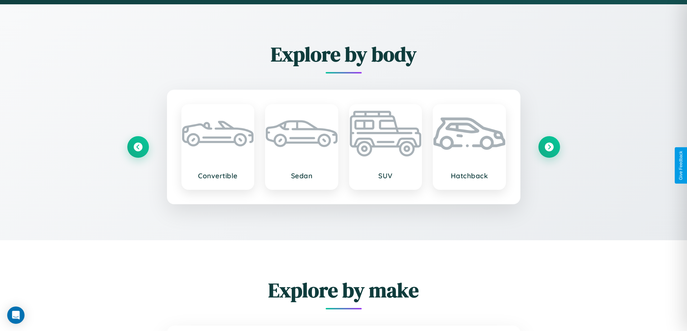 The width and height of the screenshot is (687, 331). Describe the element at coordinates (344, 290) in the screenshot. I see `h2: Explore by make` at that location.